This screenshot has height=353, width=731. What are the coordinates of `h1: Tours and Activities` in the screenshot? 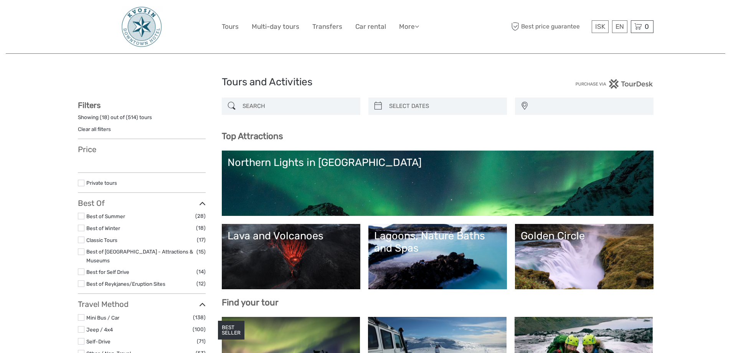 It's located at (366, 82).